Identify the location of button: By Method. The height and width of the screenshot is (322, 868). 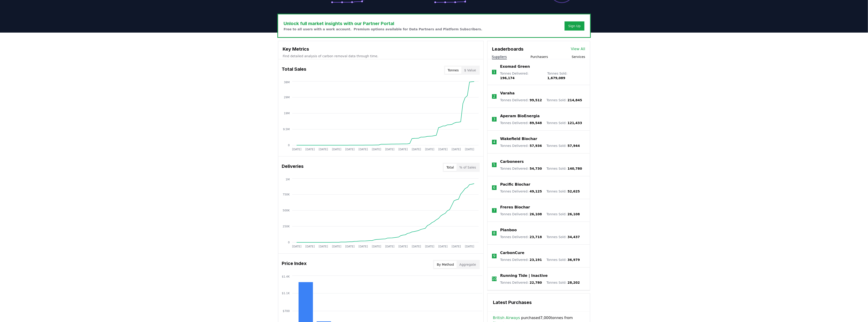
(446, 264).